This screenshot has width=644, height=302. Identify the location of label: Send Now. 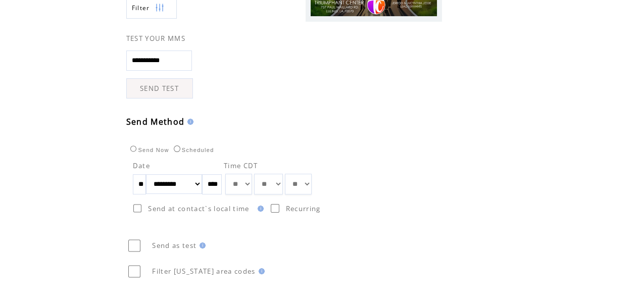
(148, 151).